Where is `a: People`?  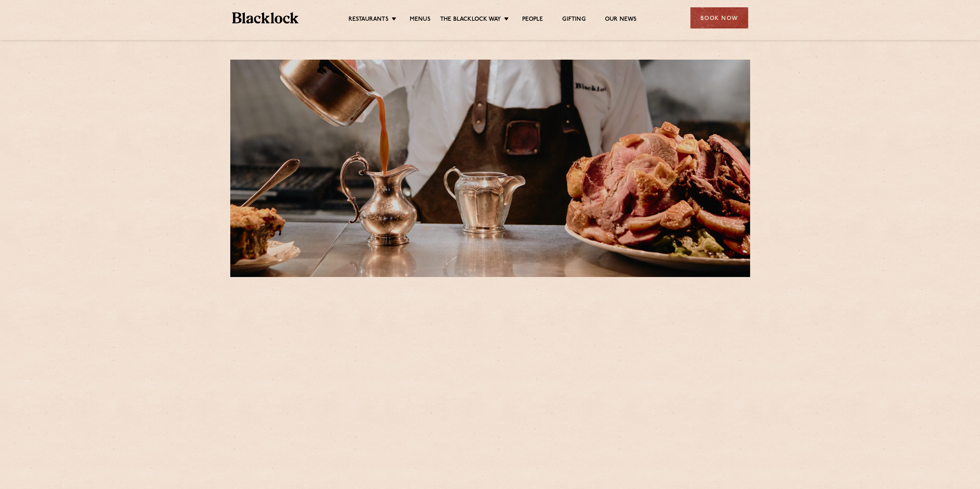 a: People is located at coordinates (533, 20).